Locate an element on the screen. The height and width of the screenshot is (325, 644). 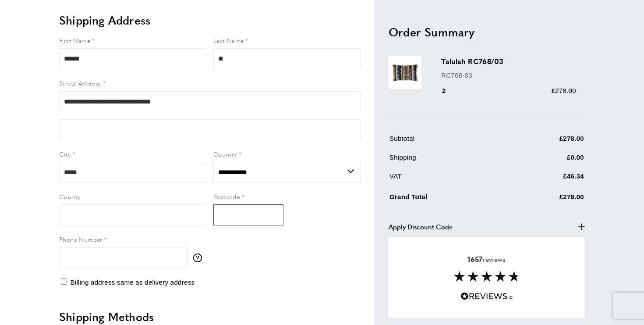
td: £46.34 is located at coordinates (546, 179).